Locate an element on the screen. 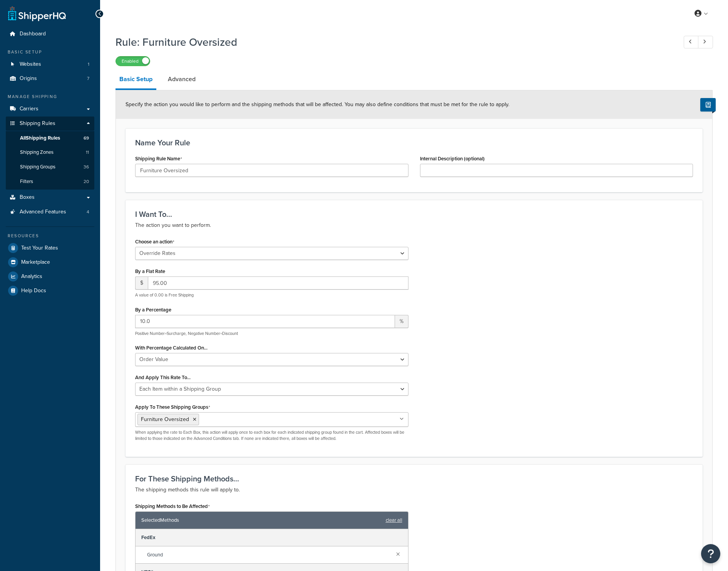 This screenshot has height=571, width=728. a: Websites1 is located at coordinates (50, 64).